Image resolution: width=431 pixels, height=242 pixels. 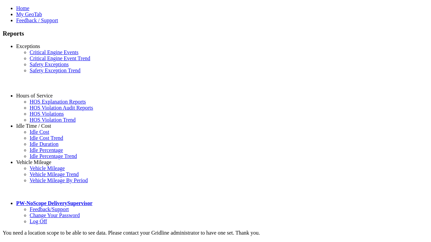 What do you see at coordinates (34, 126) in the screenshot?
I see `a: Idle Time / Cost` at bounding box center [34, 126].